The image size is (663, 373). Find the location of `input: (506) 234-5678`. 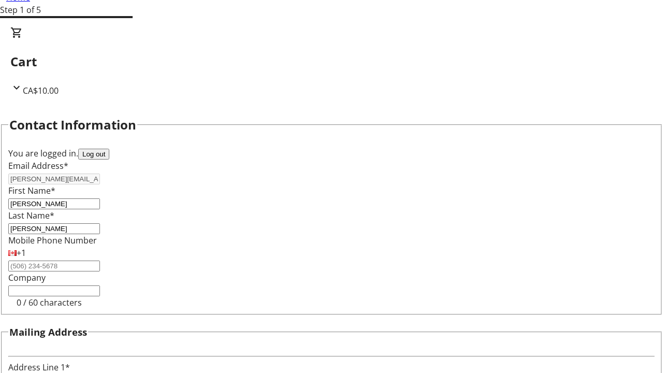

input: (506) 234-5678 is located at coordinates (54, 266).